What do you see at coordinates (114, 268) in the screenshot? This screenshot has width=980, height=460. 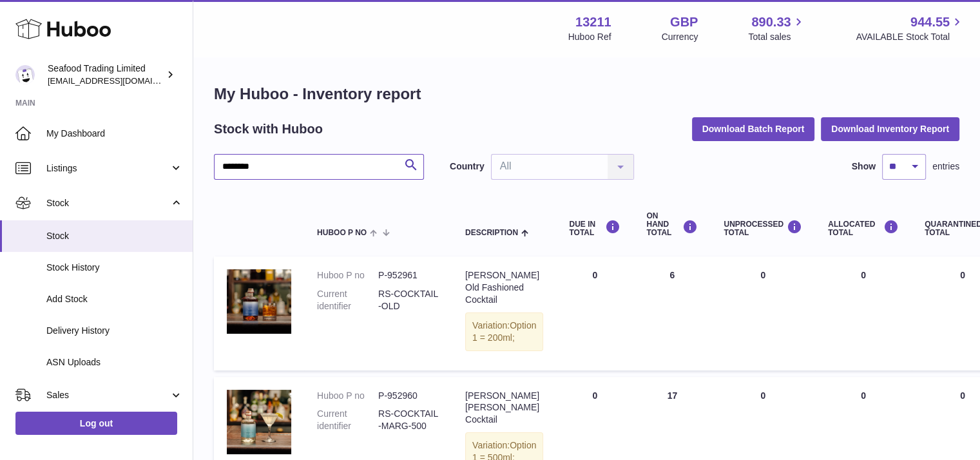 I see `span: Stock History` at bounding box center [114, 268].